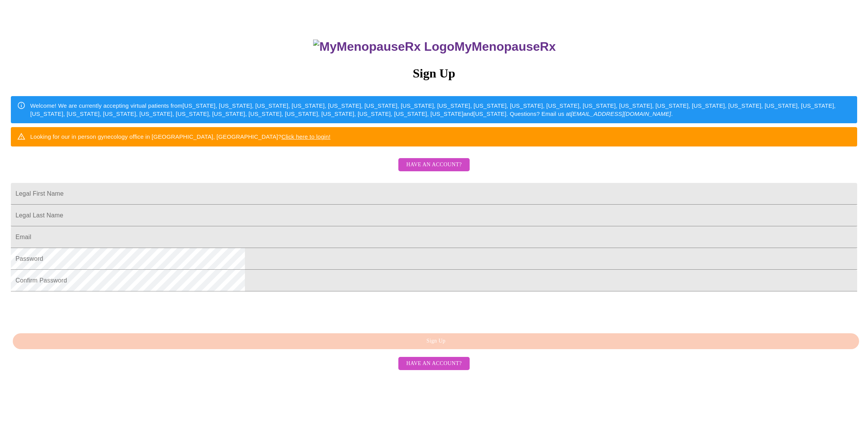 This screenshot has width=868, height=441. What do you see at coordinates (434, 73) in the screenshot?
I see `h3: Sign Up` at bounding box center [434, 73].